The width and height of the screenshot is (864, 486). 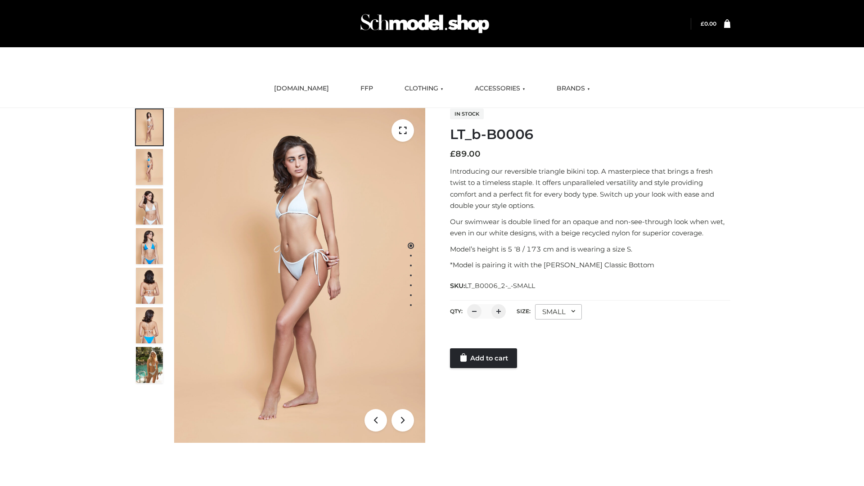 I want to click on a: ACCESSORIES, so click(x=500, y=89).